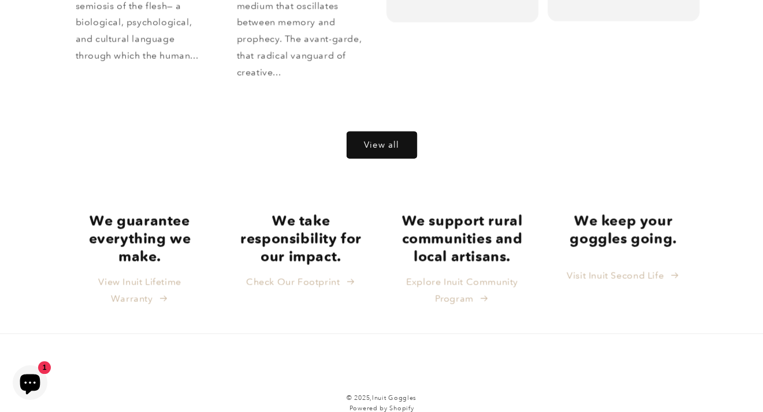 This screenshot has height=412, width=763. Describe the element at coordinates (394, 398) in the screenshot. I see `a: Inuit Goggles` at that location.